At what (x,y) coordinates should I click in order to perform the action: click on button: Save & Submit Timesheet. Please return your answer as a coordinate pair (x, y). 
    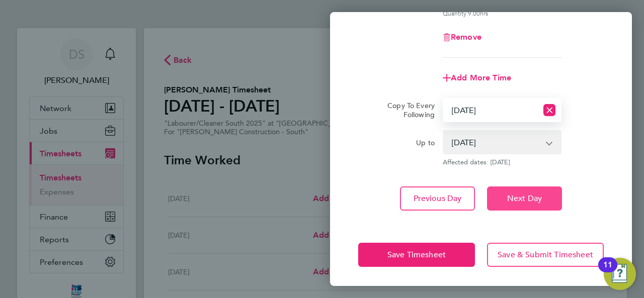
    Looking at the image, I should click on (546, 255).